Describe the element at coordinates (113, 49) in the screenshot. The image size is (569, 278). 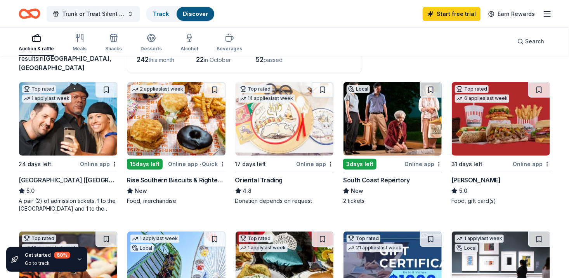
I see `div: Snacks` at that location.